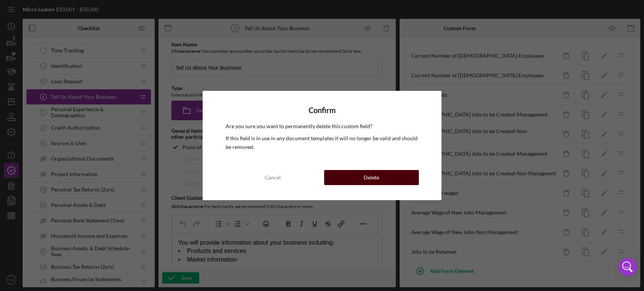 Image resolution: width=644 pixels, height=291 pixels. What do you see at coordinates (371, 178) in the screenshot?
I see `div: Delete` at bounding box center [371, 178].